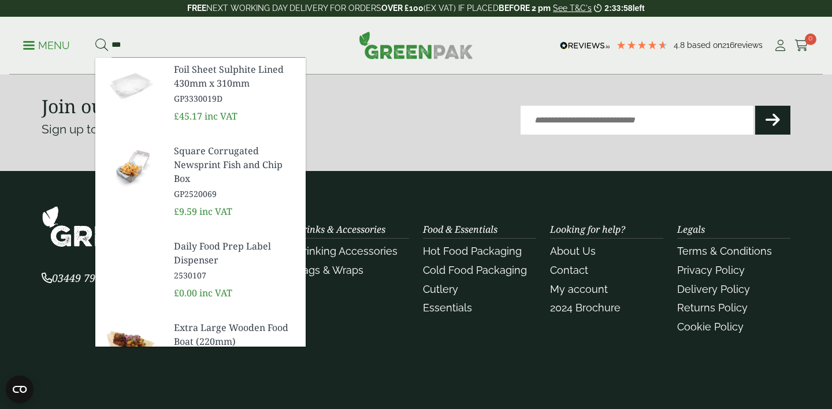 Image resolution: width=832 pixels, height=409 pixels. Describe the element at coordinates (711, 270) in the screenshot. I see `a: Privacy Policy` at that location.